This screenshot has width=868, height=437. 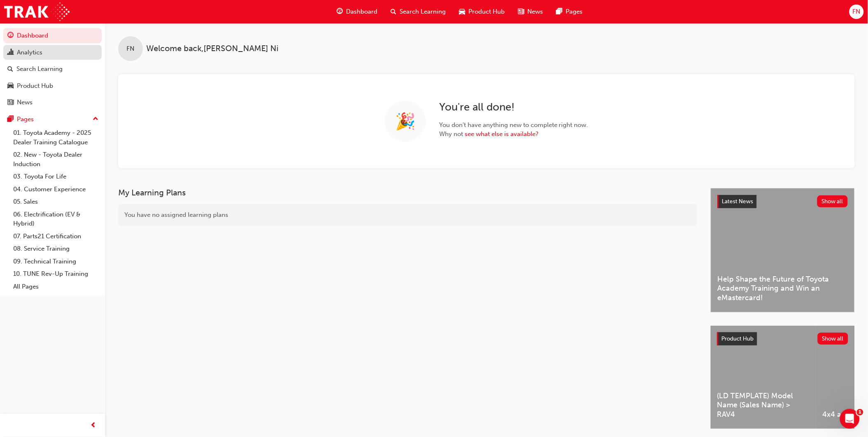 What do you see at coordinates (570, 11) in the screenshot?
I see `a: pages-iconPages` at bounding box center [570, 11].